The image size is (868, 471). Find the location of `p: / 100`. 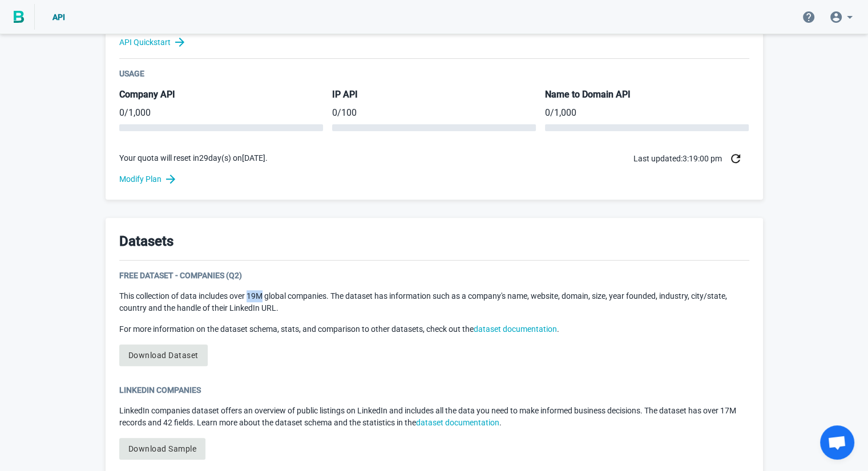

p: / 100 is located at coordinates (434, 113).